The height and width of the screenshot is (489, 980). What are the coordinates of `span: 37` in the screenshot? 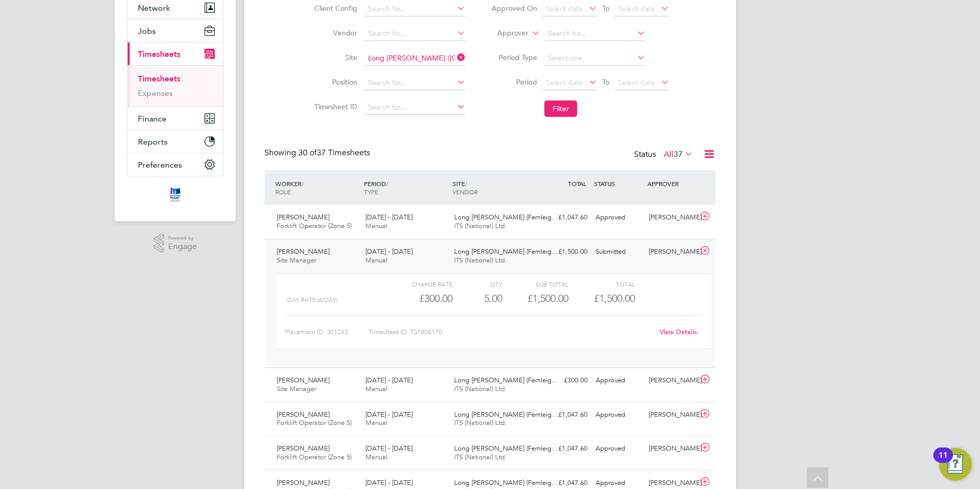 It's located at (679, 155).